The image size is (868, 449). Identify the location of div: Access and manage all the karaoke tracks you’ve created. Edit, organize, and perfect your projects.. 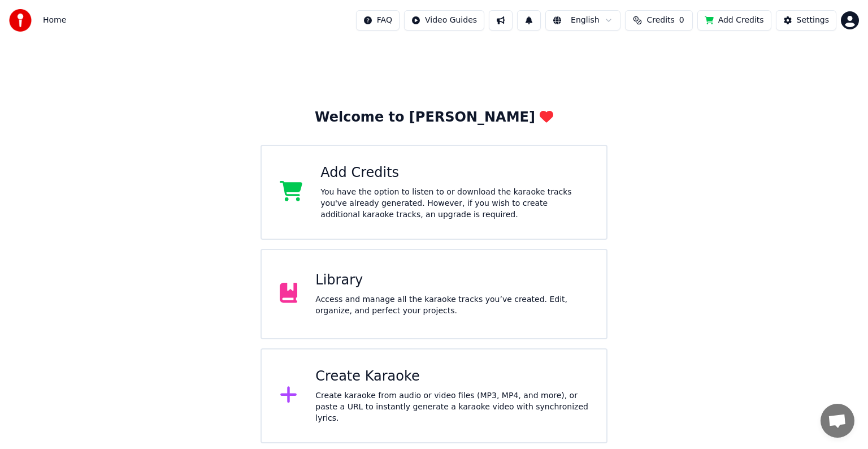
(452, 306).